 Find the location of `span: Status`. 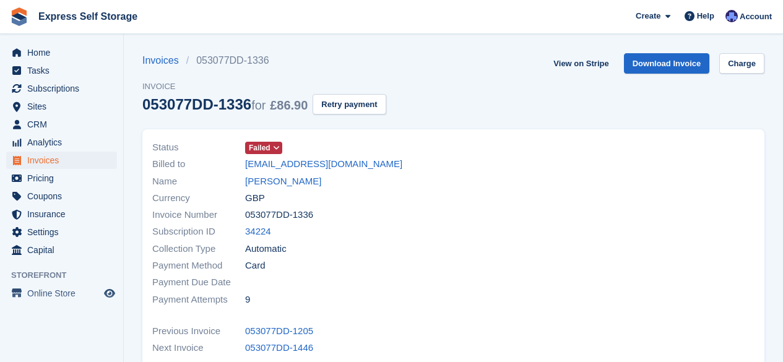

span: Status is located at coordinates (199, 147).